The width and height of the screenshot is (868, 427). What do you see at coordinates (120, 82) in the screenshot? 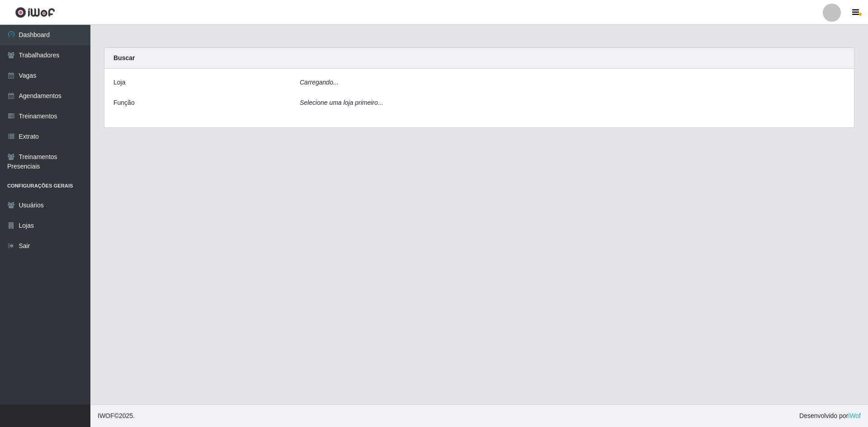
I see `label: Loja` at bounding box center [120, 82].